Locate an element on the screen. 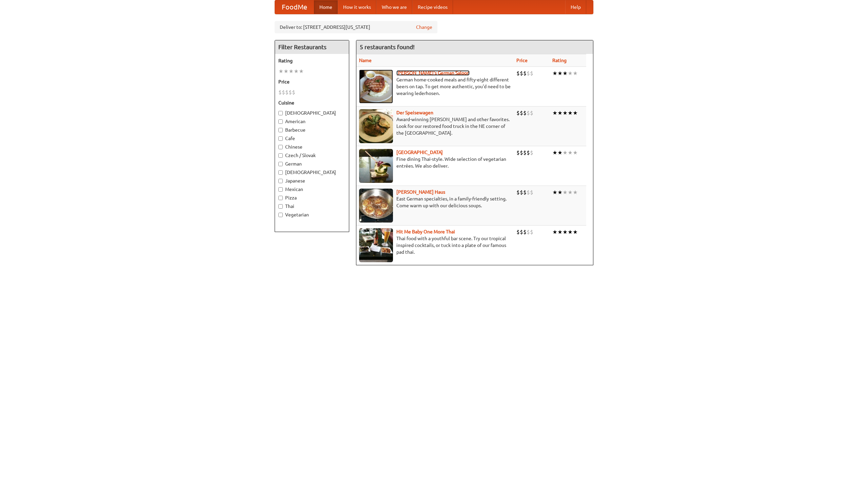  img: satay.jpg is located at coordinates (376, 166).